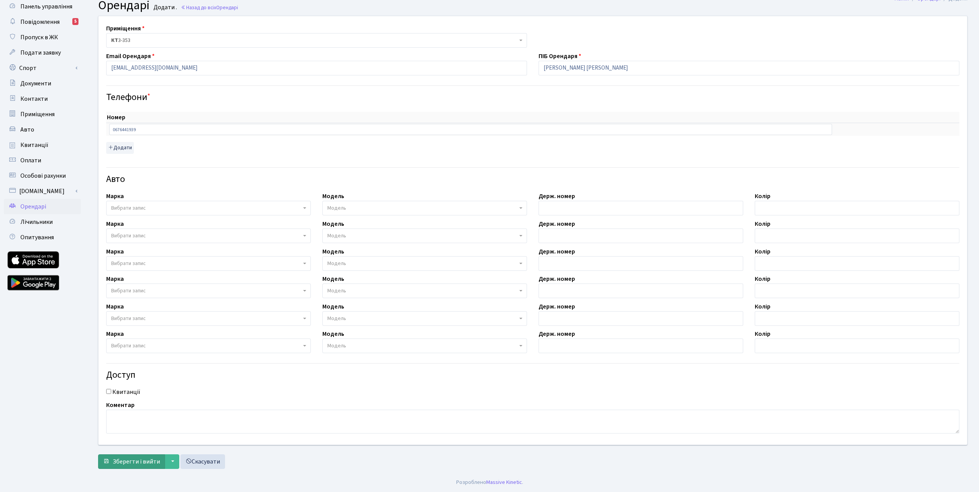  What do you see at coordinates (42, 37) in the screenshot?
I see `a: Пропуск в ЖК` at bounding box center [42, 37].